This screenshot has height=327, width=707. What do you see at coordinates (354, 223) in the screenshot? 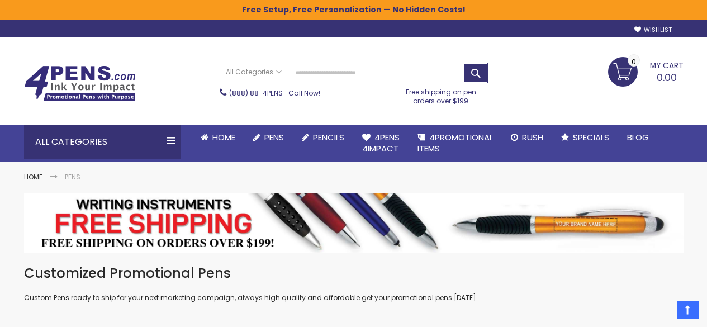
I see `img: Pens` at bounding box center [354, 223].